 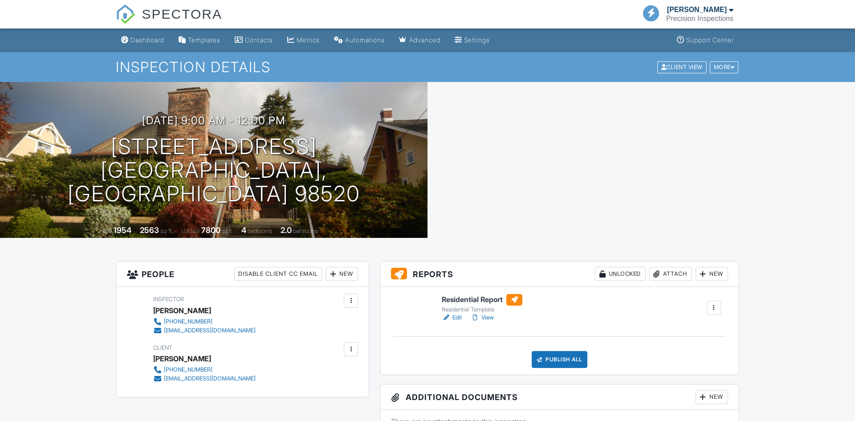 I want to click on h6: Residential Report, so click(x=482, y=300).